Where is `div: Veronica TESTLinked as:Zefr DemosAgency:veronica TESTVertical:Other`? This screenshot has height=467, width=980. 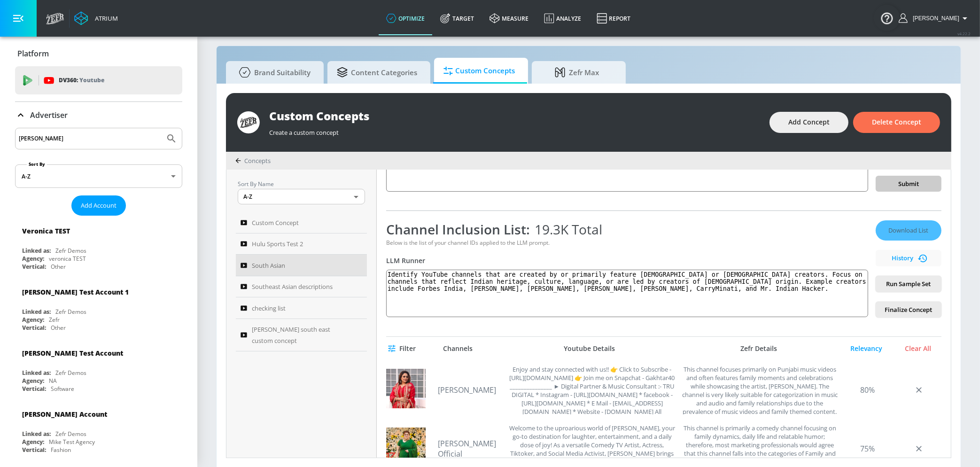 div: Veronica TESTLinked as:Zefr DemosAgency:veronica TESTVertical:Other is located at coordinates (99, 246).